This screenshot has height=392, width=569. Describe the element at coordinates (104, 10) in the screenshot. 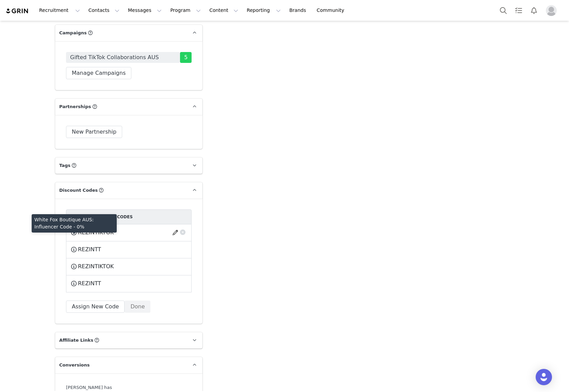

I see `button: Contacts` at that location.